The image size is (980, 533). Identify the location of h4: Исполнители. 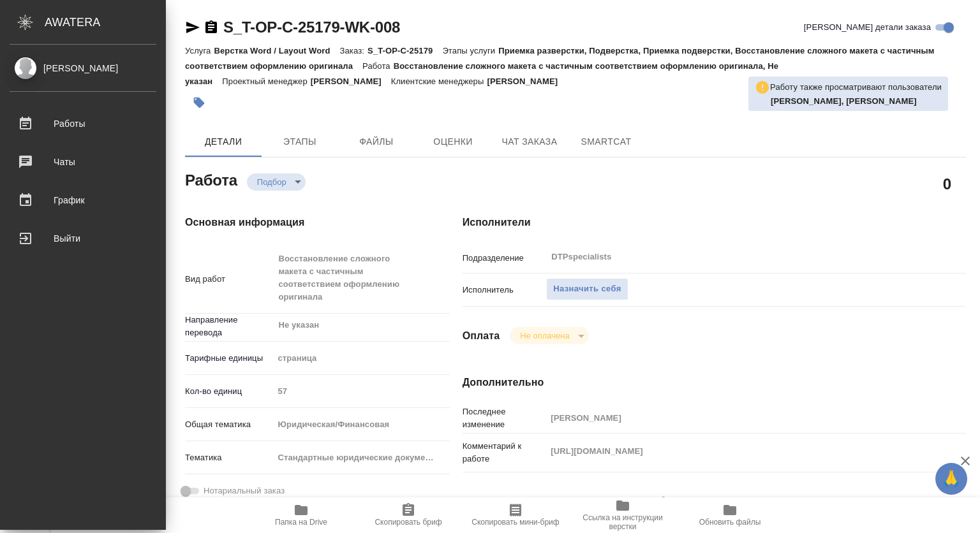
(714, 223).